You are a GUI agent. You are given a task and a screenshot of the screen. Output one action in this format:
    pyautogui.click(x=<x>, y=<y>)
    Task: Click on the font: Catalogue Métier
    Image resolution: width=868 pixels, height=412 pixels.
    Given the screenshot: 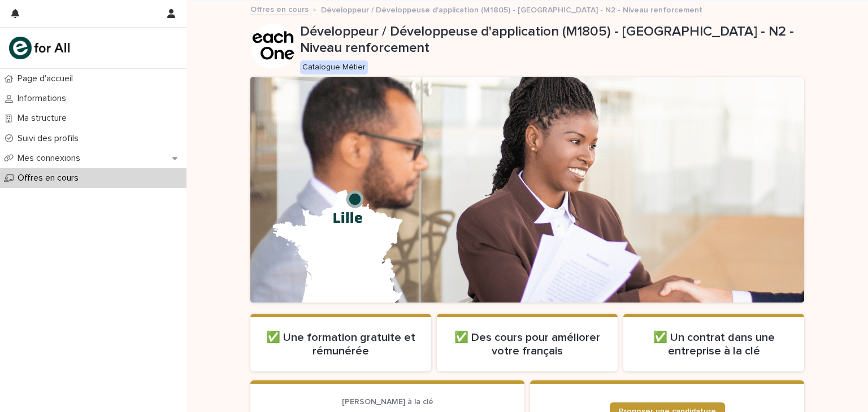 What is the action you would take?
    pyautogui.click(x=334, y=67)
    